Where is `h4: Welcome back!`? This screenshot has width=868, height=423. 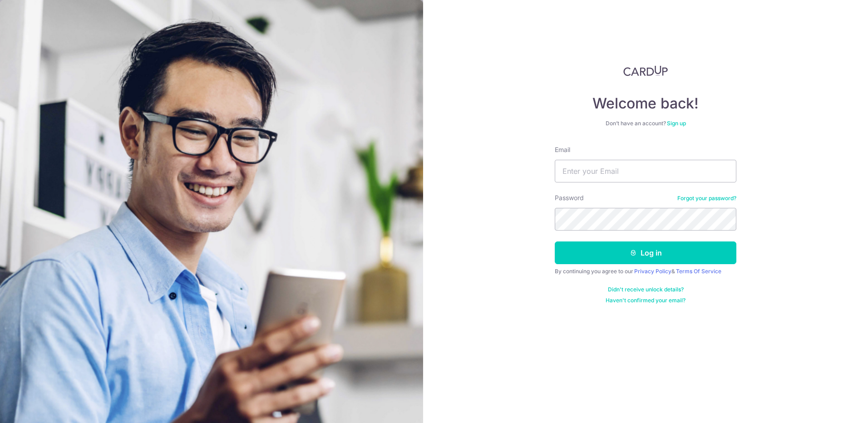
h4: Welcome back! is located at coordinates (645, 104).